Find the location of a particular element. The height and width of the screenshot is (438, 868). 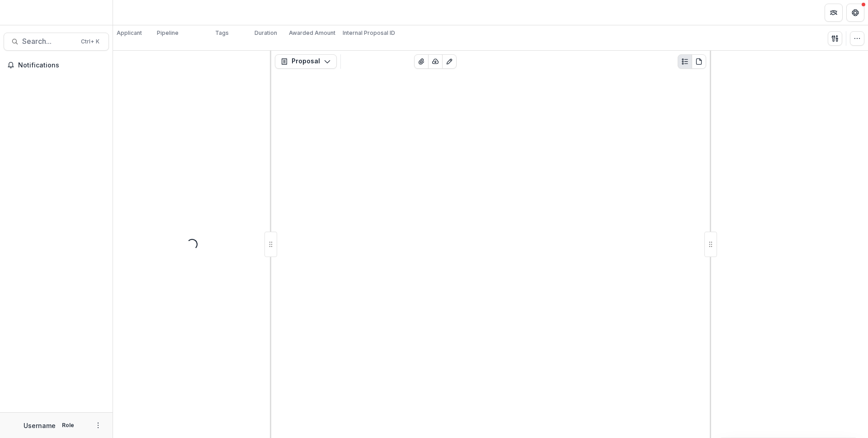

p: Role is located at coordinates (68, 425).